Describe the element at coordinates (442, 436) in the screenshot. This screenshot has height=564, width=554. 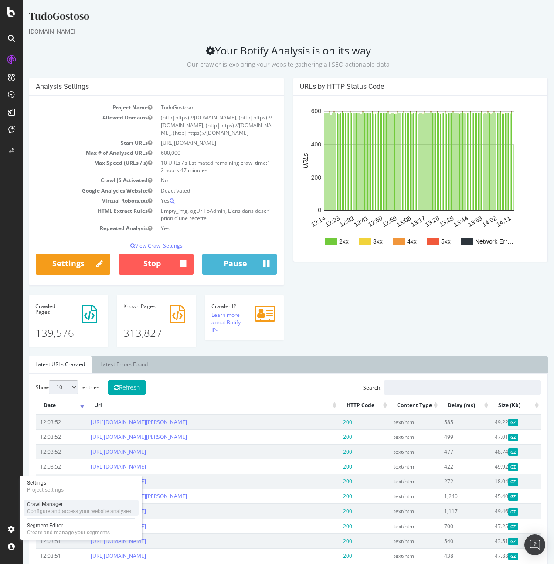
I see `td: 499` at that location.